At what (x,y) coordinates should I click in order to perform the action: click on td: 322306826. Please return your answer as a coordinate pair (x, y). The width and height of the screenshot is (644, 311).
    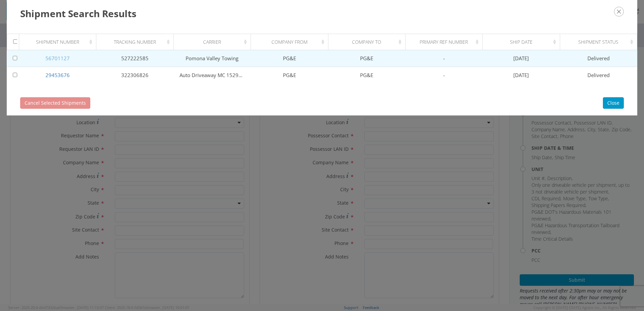
    Looking at the image, I should click on (135, 75).